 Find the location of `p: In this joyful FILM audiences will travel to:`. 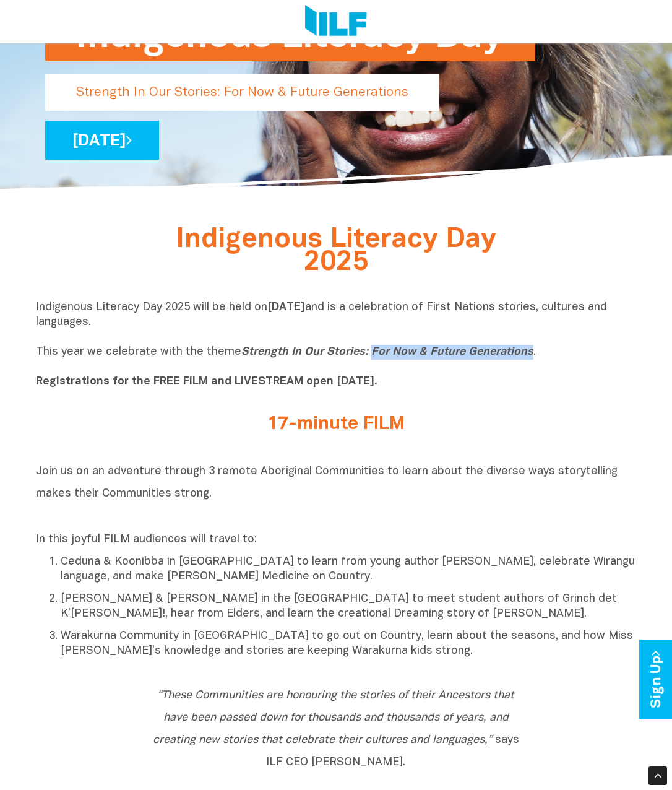

p: In this joyful FILM audiences will travel to: is located at coordinates (336, 539).